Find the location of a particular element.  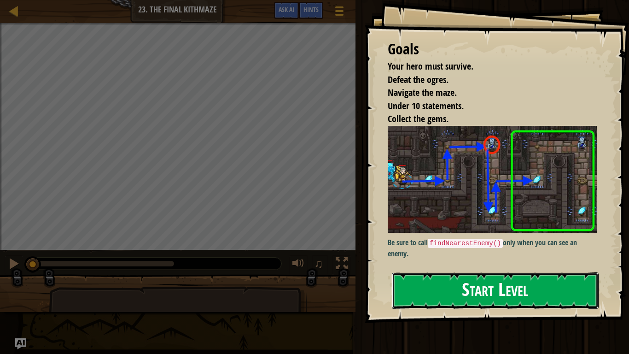

span: Under 10 statements. is located at coordinates (426, 105).